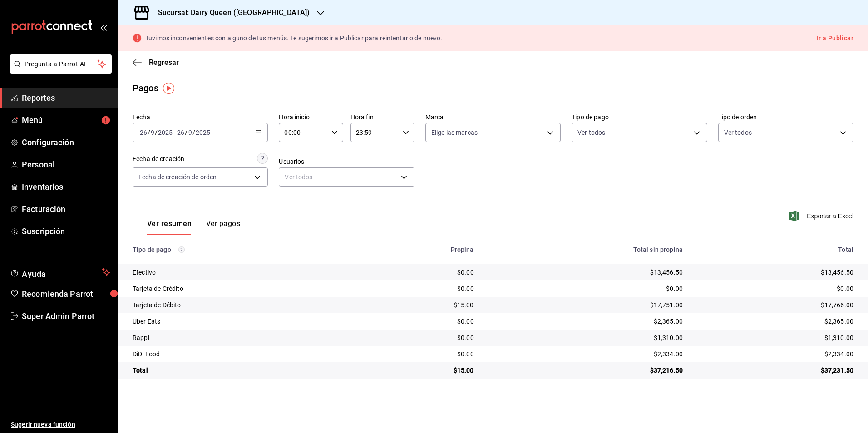  Describe the element at coordinates (242, 305) in the screenshot. I see `div: Tarjeta de Débito` at that location.